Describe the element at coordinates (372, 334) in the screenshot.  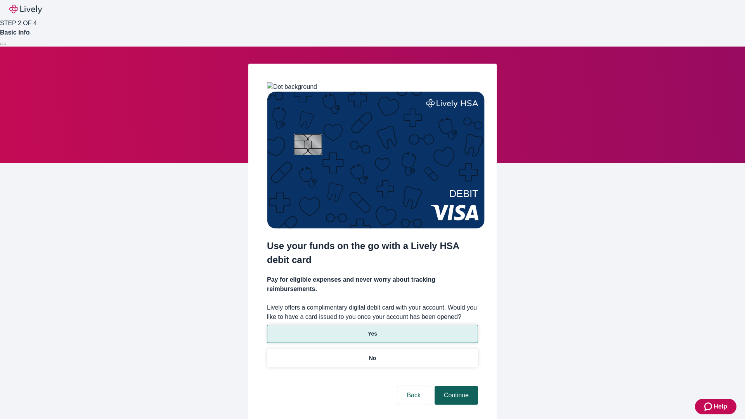
I see `p: Yes` at that location.